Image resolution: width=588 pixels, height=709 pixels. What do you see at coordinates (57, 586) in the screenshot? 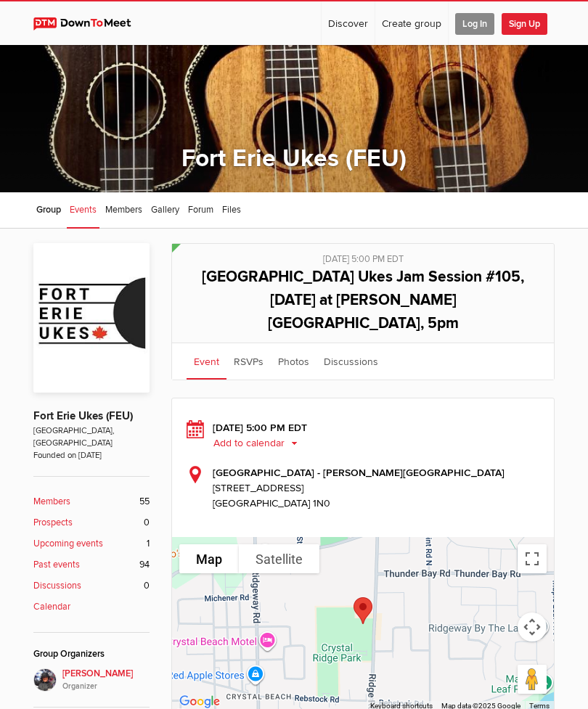
I see `b: Discussions` at bounding box center [57, 586].